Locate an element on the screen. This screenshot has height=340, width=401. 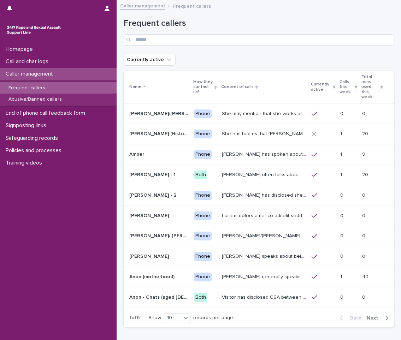
input: Search is located at coordinates (258, 40).